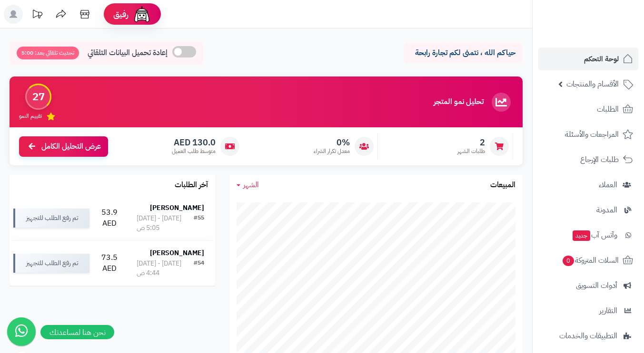 Image resolution: width=644 pixels, height=353 pixels. Describe the element at coordinates (588, 110) in the screenshot. I see `a: الطلبات` at that location.